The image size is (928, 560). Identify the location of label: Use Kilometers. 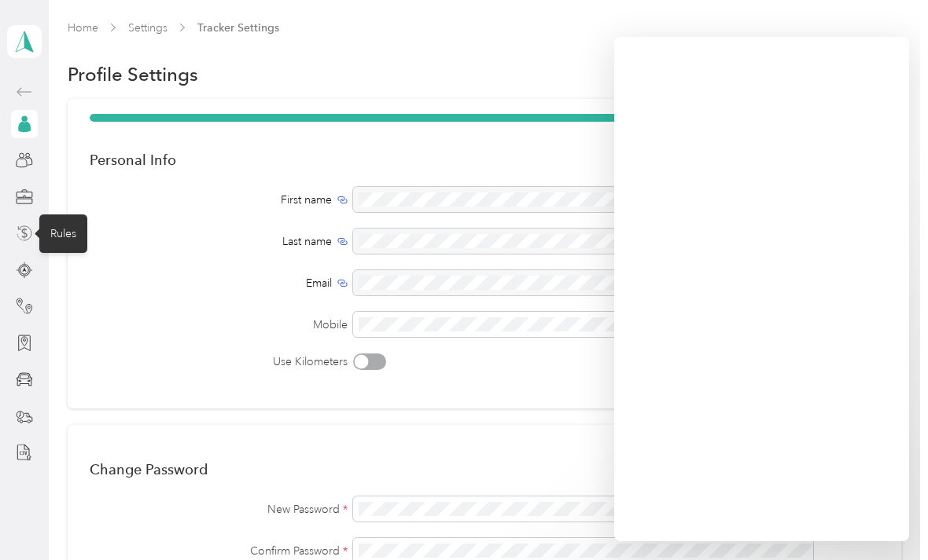
(218, 362).